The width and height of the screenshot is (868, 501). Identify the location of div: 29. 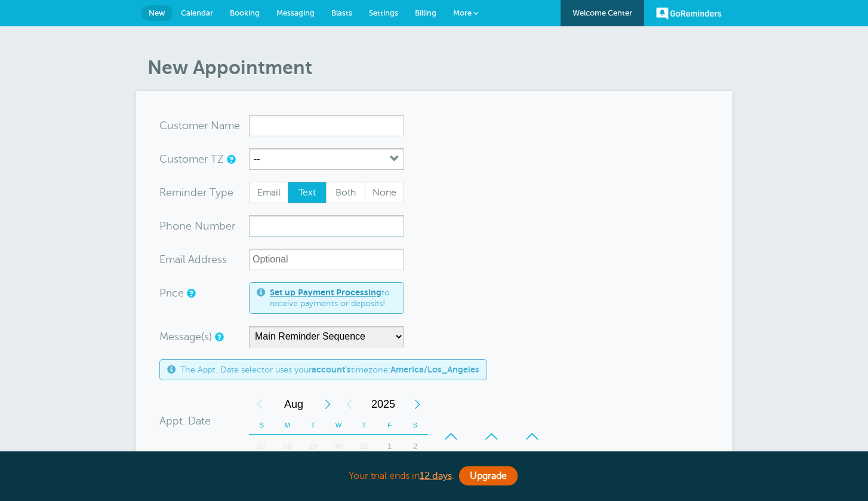
(313, 447).